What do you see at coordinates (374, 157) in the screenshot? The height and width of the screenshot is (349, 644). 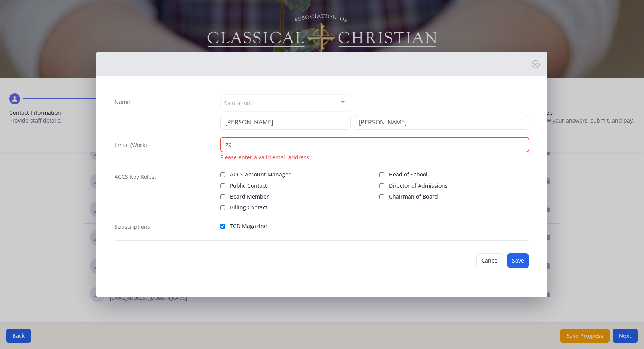 I see `div: Please enter a valid email address.` at bounding box center [374, 157].